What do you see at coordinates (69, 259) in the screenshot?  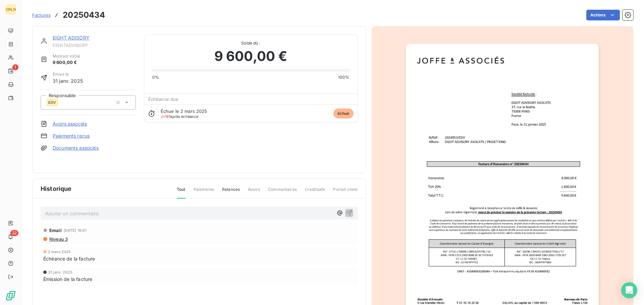 I see `span: Échéance de la facture` at bounding box center [69, 259].